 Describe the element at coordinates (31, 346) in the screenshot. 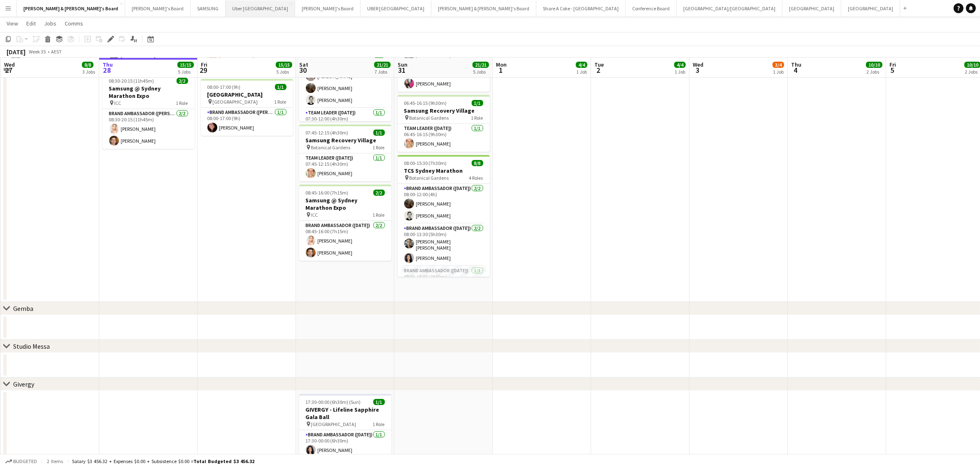

I see `div: Studio Messa` at that location.